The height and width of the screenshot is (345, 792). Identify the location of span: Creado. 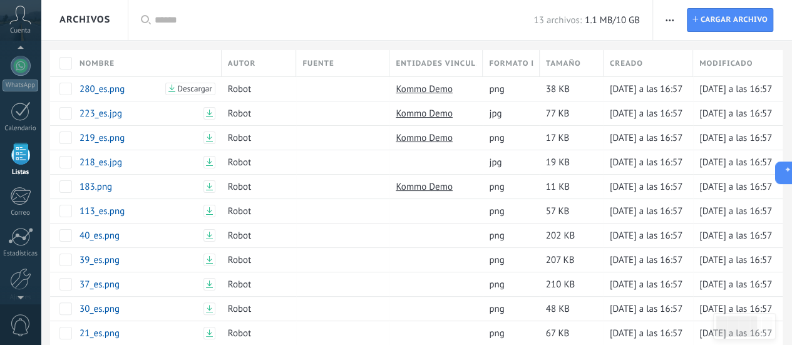
(626, 63).